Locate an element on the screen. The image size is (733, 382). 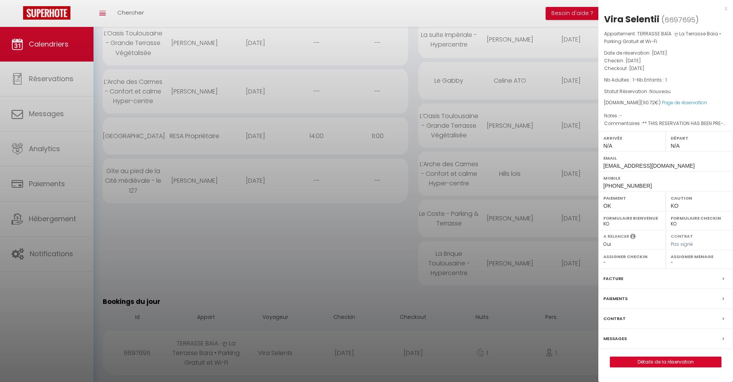
label: Paiement is located at coordinates (632, 198).